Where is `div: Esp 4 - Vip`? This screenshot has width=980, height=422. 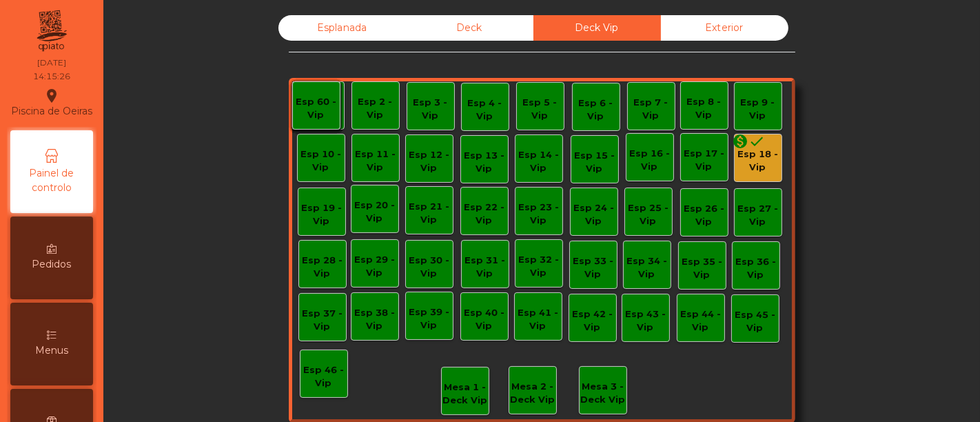
div: Esp 4 - Vip is located at coordinates (485, 110).